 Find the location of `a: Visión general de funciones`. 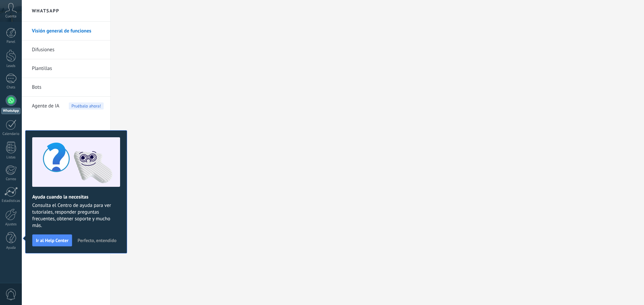

a: Visión general de funciones is located at coordinates (68, 31).